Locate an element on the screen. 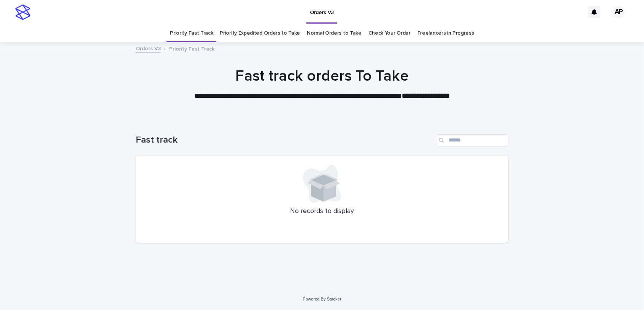 This screenshot has height=310, width=644. a: Normal Orders to Take is located at coordinates (334, 33).